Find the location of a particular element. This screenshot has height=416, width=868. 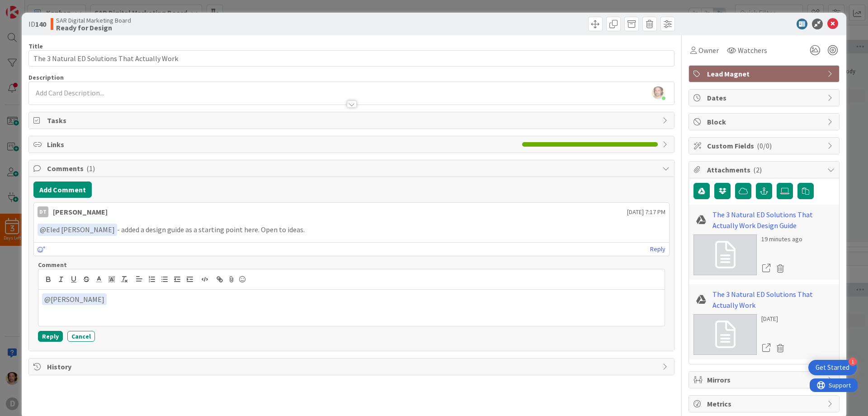

span: Block is located at coordinates (765, 122).